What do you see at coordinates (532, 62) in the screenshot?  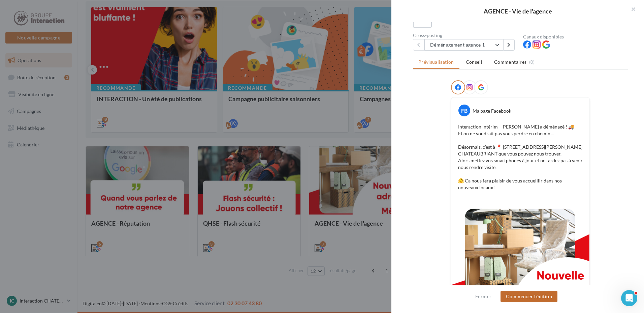 I see `span: (0)` at bounding box center [532, 62].